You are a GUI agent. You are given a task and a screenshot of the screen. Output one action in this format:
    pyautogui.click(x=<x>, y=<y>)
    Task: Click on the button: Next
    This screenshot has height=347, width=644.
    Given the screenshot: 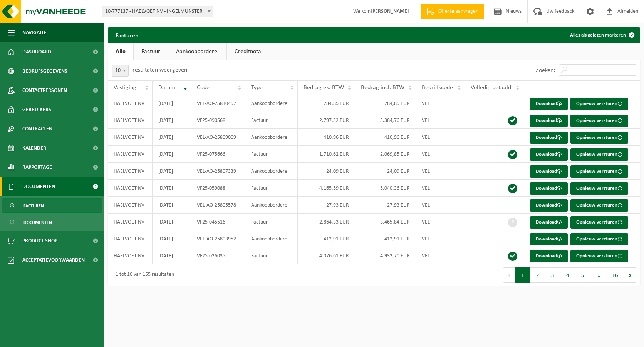 What is the action you would take?
    pyautogui.click(x=630, y=275)
    